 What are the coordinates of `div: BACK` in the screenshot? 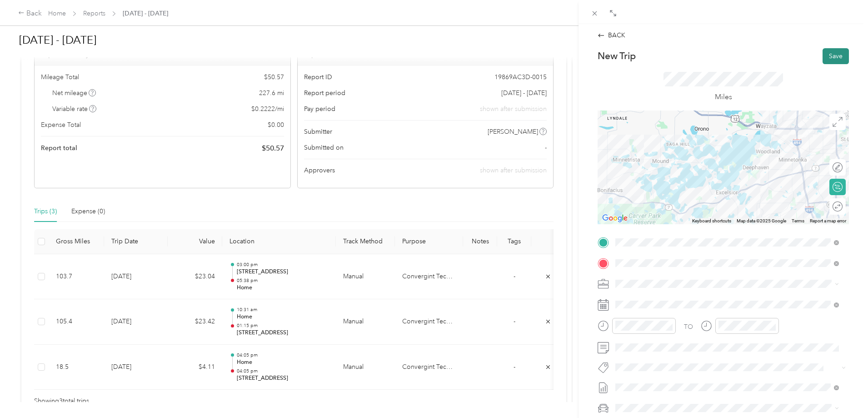 It's located at (611, 35).